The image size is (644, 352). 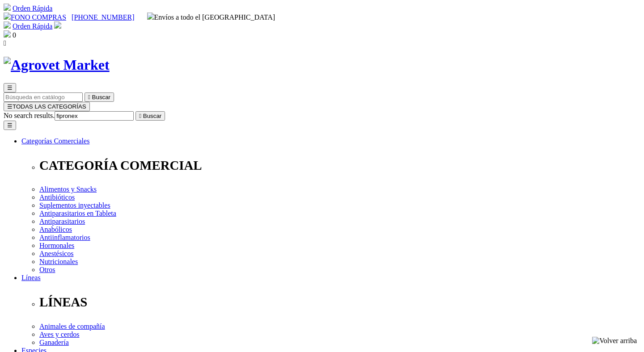 I want to click on a: Antiinflamatorios, so click(x=65, y=237).